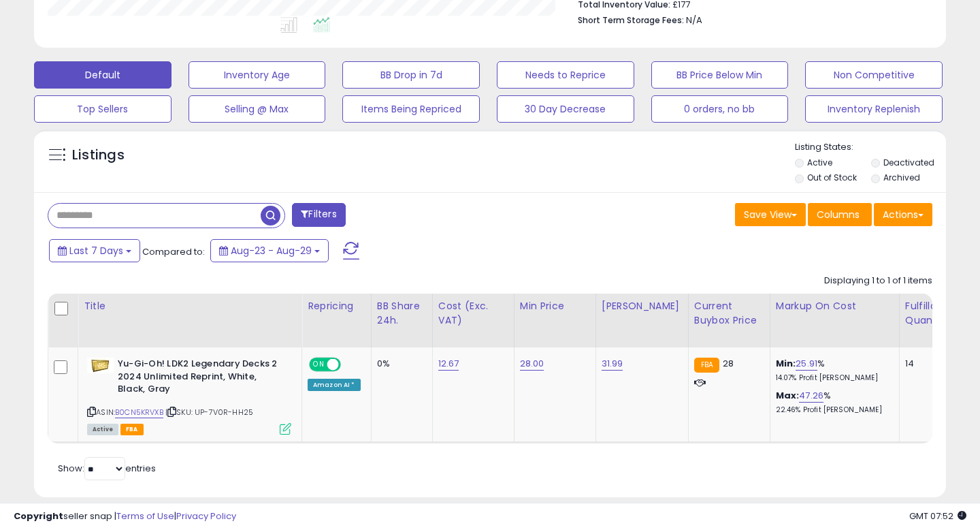 The width and height of the screenshot is (980, 530). I want to click on span: Show: entries, so click(107, 468).